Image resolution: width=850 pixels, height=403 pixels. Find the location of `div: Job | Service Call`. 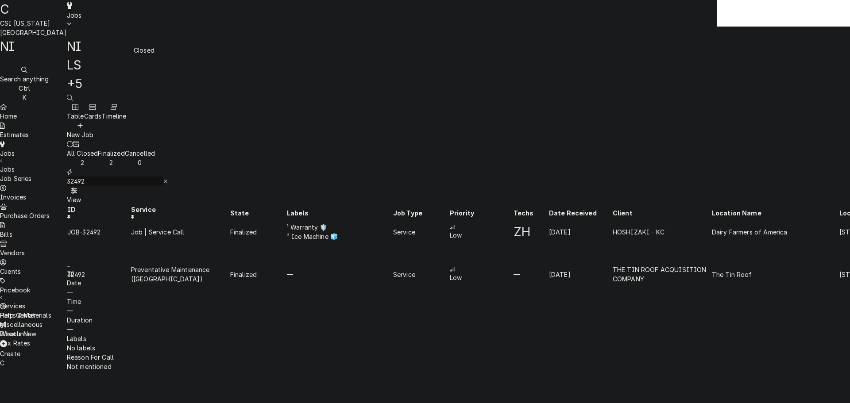

div: Job | Service Call is located at coordinates (180, 232).